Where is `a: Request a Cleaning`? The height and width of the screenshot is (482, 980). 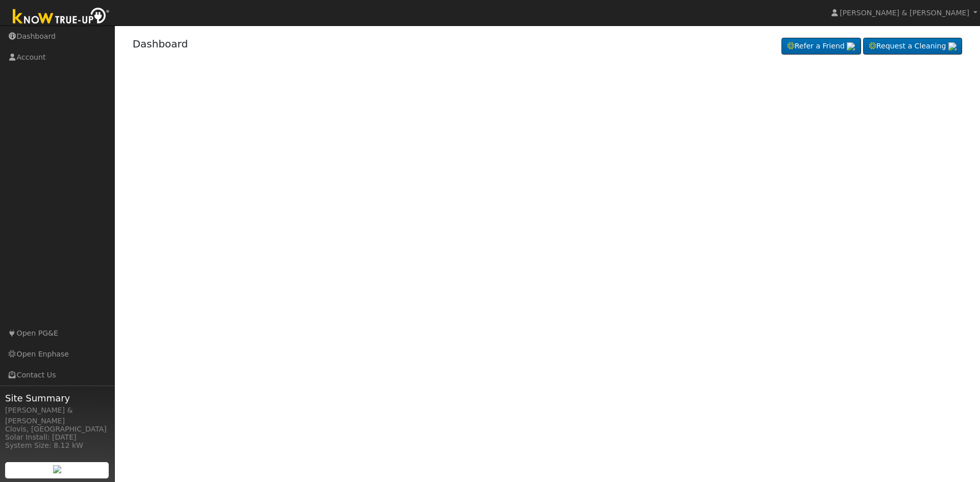 a: Request a Cleaning is located at coordinates (912, 46).